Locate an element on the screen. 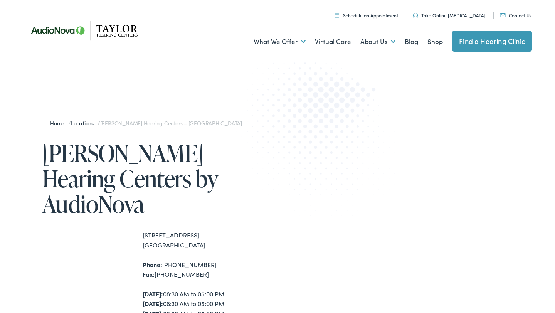 Image resolution: width=555 pixels, height=313 pixels. a: Locations is located at coordinates (84, 123).